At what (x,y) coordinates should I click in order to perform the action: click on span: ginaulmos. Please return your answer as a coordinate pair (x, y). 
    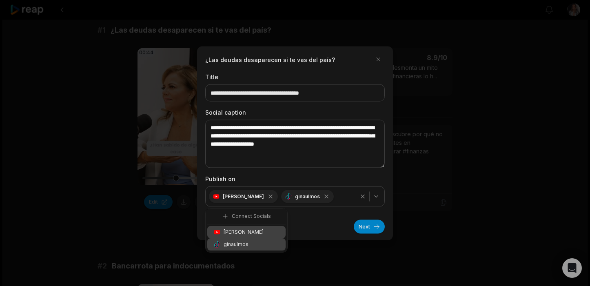
    Looking at the image, I should click on (236, 245).